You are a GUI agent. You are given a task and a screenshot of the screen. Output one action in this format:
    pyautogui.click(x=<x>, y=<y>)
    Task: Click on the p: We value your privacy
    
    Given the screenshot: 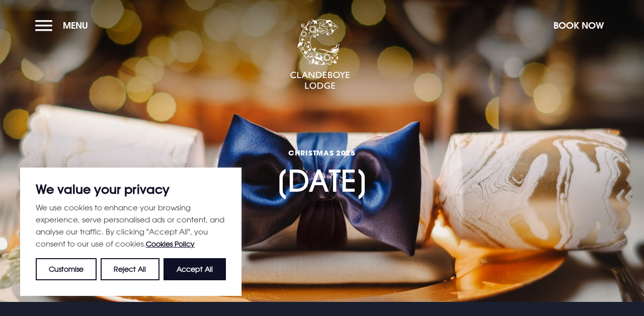 What is the action you would take?
    pyautogui.click(x=131, y=189)
    